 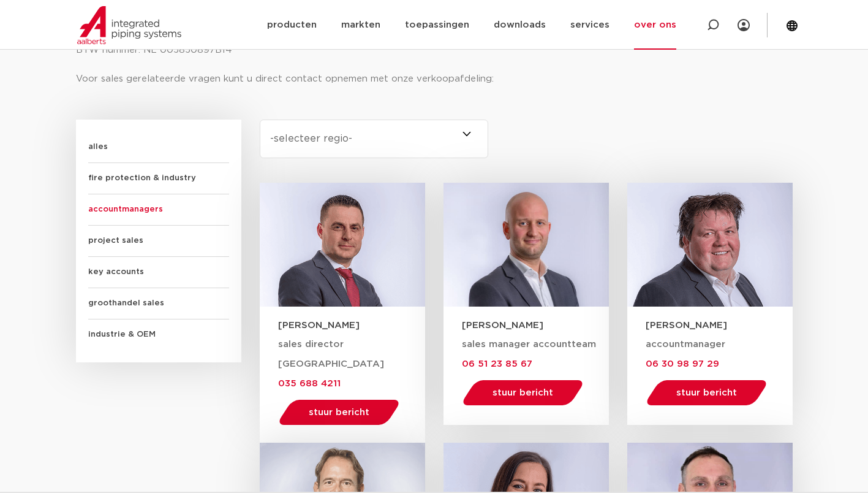 I want to click on a: 035 688 4211, so click(x=310, y=383).